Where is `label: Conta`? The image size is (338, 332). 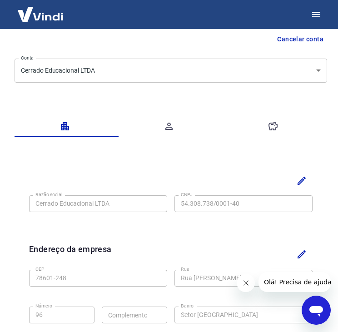 label: Conta is located at coordinates (27, 58).